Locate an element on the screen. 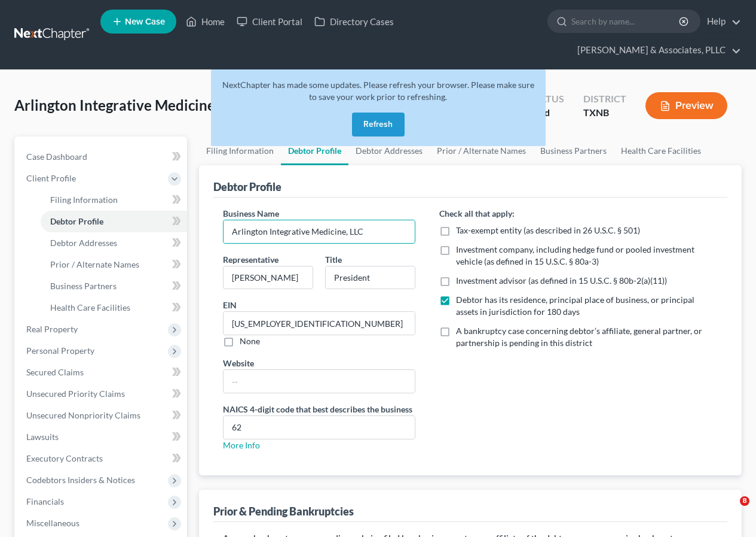  span: Miscellaneous is located at coordinates (52, 522).